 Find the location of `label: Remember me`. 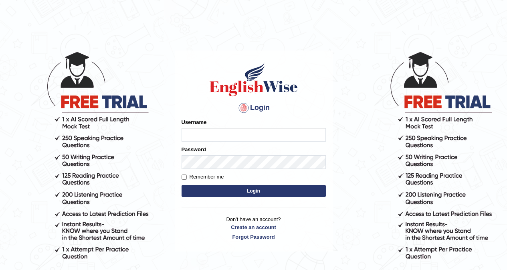

label: Remember me is located at coordinates (203, 177).